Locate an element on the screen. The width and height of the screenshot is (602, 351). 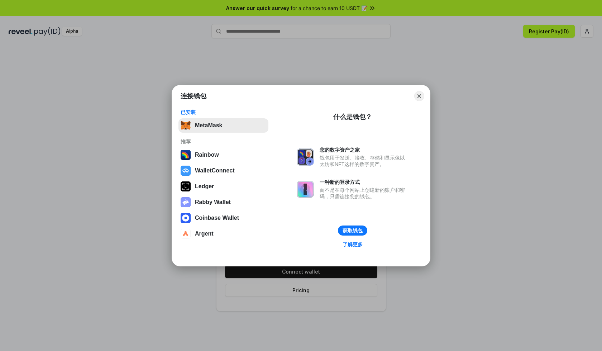
img: svg+xml,%3Csvg%20xmlns%3D%22http%3A%2F%2Fwww.w3.org%2F2000%2Fsvg%22%20width%3D%2228%22%20height%3... is located at coordinates (186, 186).